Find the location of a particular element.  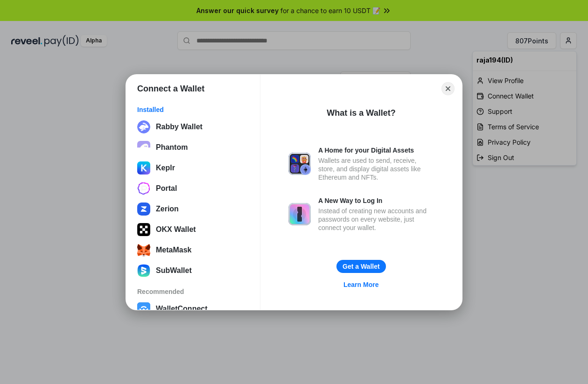

div: Get a Wallet is located at coordinates (361, 267).